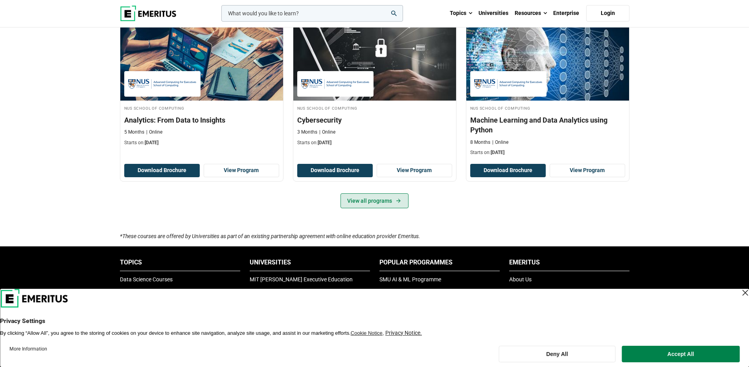 The width and height of the screenshot is (749, 367). Describe the element at coordinates (374, 201) in the screenshot. I see `a: View all programs` at that location.